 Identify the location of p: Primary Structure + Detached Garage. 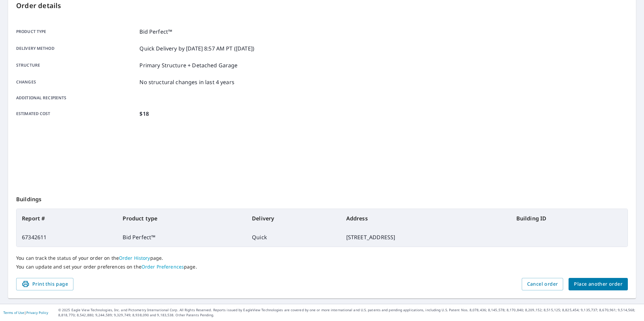
(188, 65).